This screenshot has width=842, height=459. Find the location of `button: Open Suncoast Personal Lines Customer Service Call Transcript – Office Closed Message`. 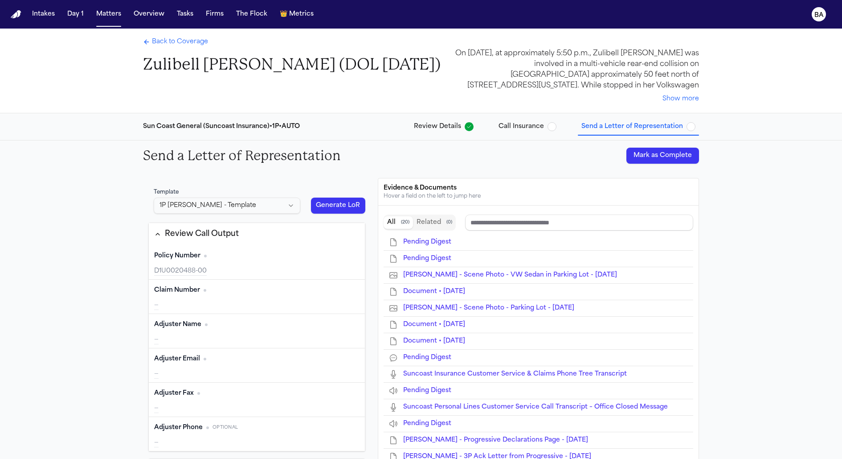

button: Open Suncoast Personal Lines Customer Service Call Transcript – Office Closed Message is located at coordinates (536, 407).